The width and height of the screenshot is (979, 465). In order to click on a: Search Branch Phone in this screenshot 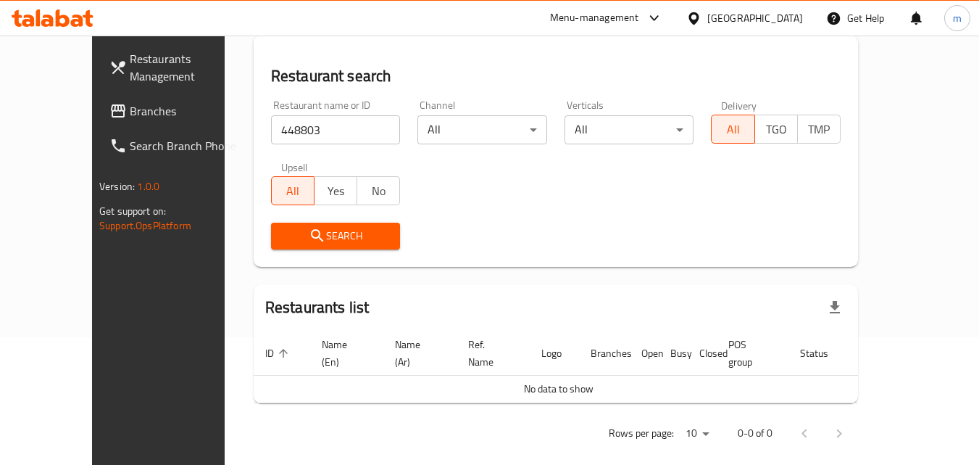, I will do `click(177, 146)`.